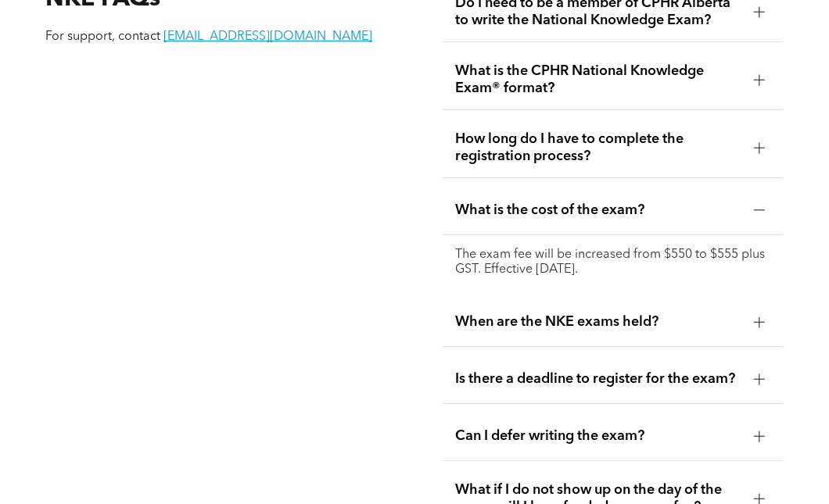 Image resolution: width=829 pixels, height=504 pixels. I want to click on span: For support, contact, so click(102, 37).